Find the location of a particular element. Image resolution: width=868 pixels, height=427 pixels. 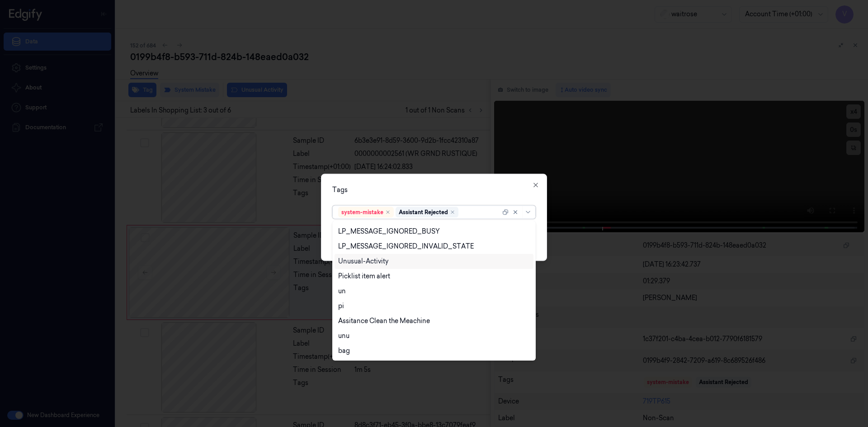

div: Tags is located at coordinates (434, 189).